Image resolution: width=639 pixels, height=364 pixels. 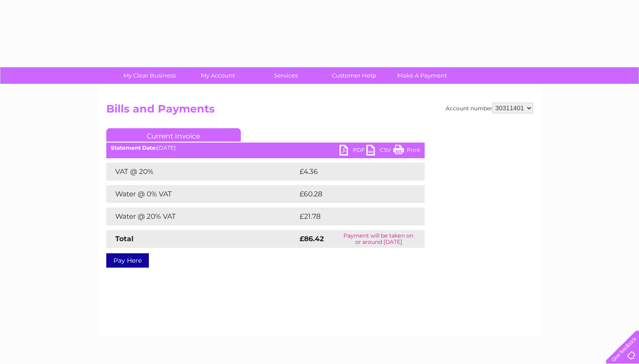 What do you see at coordinates (320, 111) in the screenshot?
I see `h2: Bills and Payments` at bounding box center [320, 111].